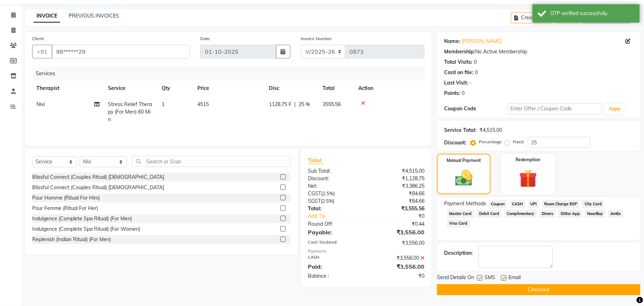 Image resolution: width=644 pixels, height=306 pixels. Describe the element at coordinates (461, 213) in the screenshot. I see `span: Master Card` at that location.